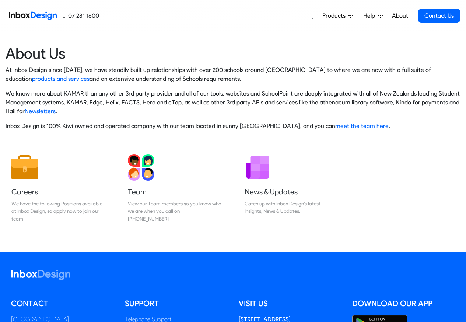 This screenshot has width=466, height=322. Describe the element at coordinates (292, 188) in the screenshot. I see `a: News & Updates Catch up with Inbox Design's latest Insights, News & Updates.` at that location.